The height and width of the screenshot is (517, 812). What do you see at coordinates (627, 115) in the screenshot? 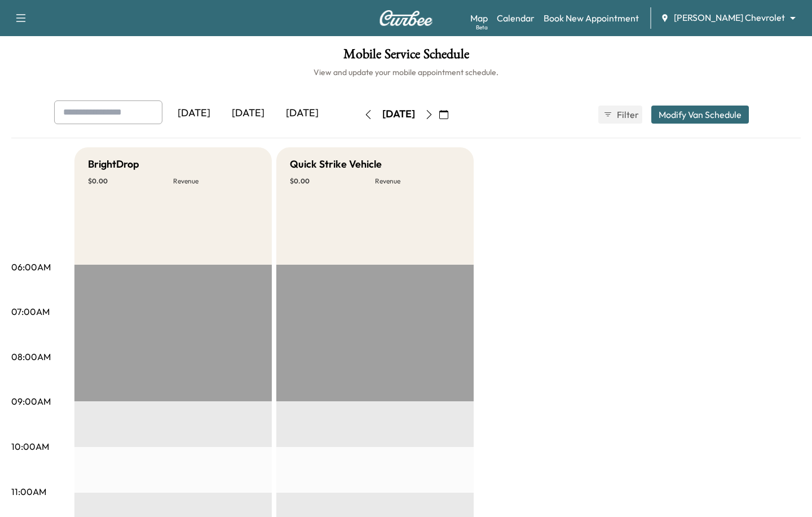
I see `span: Filter` at bounding box center [627, 115].